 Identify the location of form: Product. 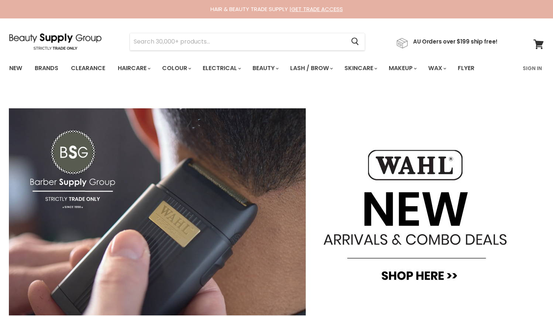
(247, 42).